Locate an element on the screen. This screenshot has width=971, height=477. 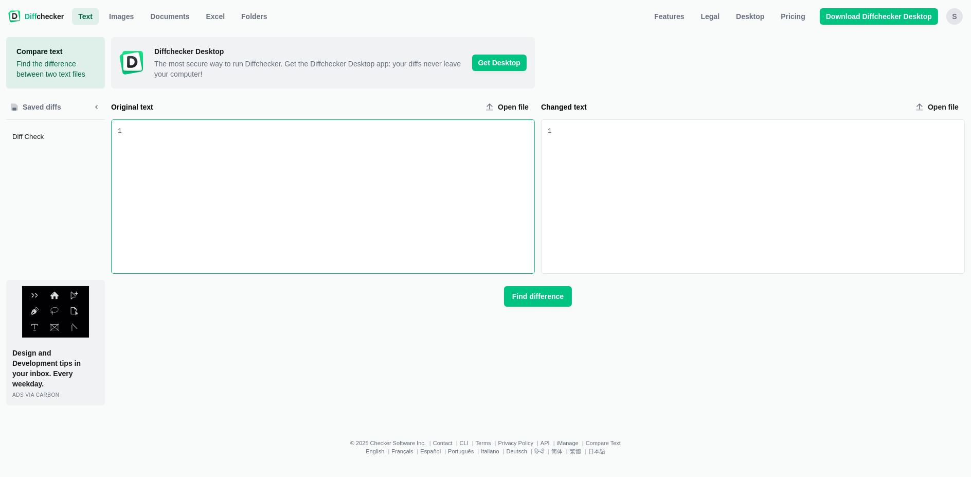
span: Documents is located at coordinates (170, 16).